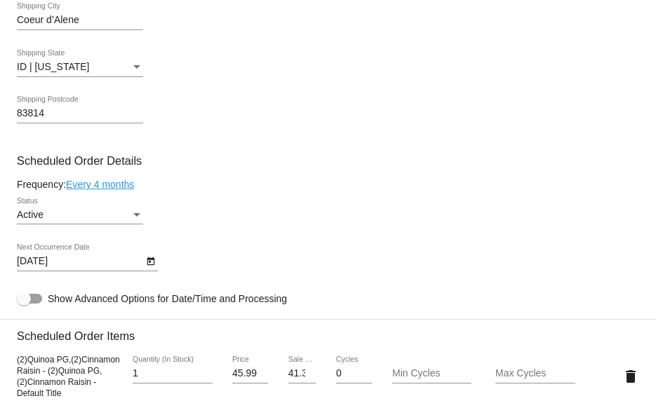 The image size is (656, 408). Describe the element at coordinates (302, 374) in the screenshot. I see `input: Sale Price` at that location.